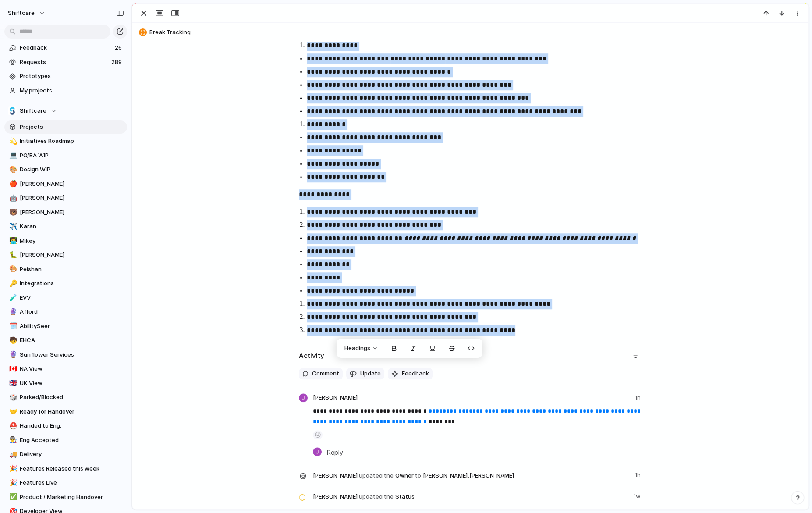 This screenshot has width=812, height=513. I want to click on span: updated the, so click(376, 497).